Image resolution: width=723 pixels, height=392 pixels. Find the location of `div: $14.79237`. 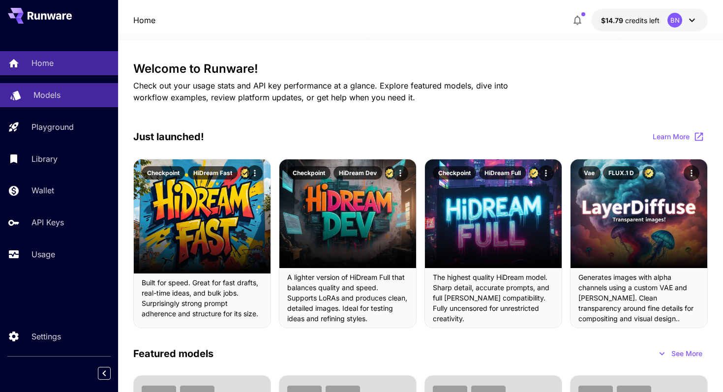

div: $14.79237 is located at coordinates (630, 20).